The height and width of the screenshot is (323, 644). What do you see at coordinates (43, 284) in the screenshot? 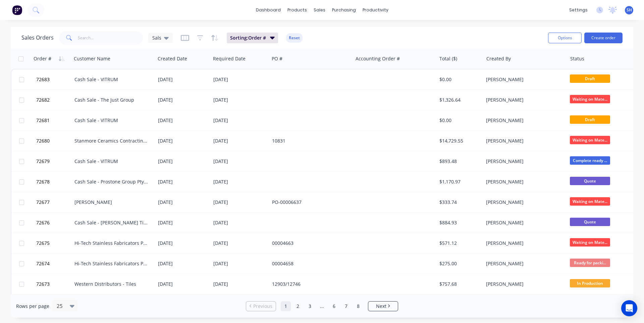
I see `span: 72673` at bounding box center [43, 284].